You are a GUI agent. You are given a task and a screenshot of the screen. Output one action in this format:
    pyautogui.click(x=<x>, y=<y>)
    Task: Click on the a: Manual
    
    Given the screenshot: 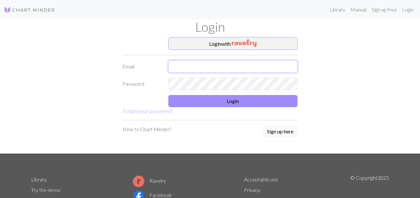 What is the action you would take?
    pyautogui.click(x=358, y=10)
    